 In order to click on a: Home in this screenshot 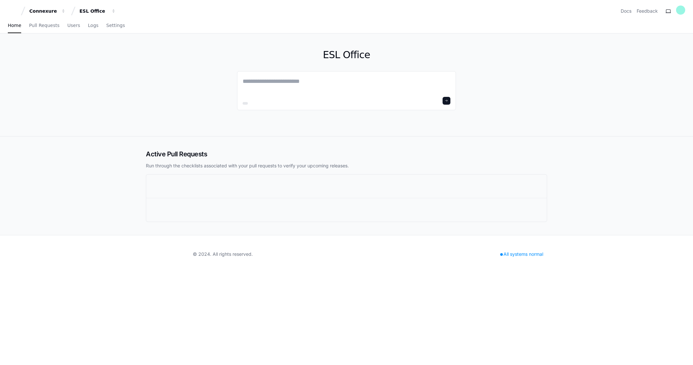, I will do `click(14, 26)`.